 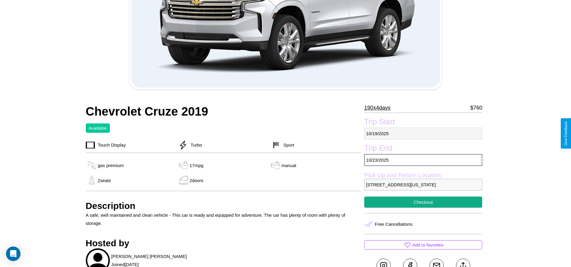 I want to click on div: Give Feedback, so click(x=566, y=133).